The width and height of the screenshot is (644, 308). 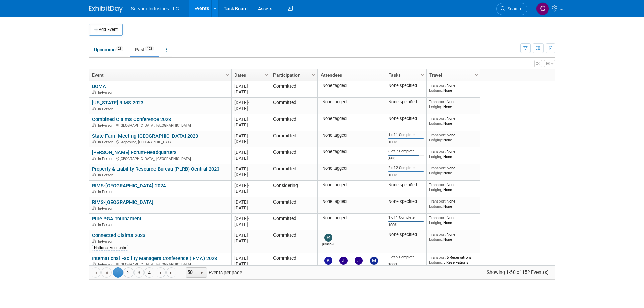 What do you see at coordinates (351, 75) in the screenshot?
I see `a: Attendees` at bounding box center [351, 75].